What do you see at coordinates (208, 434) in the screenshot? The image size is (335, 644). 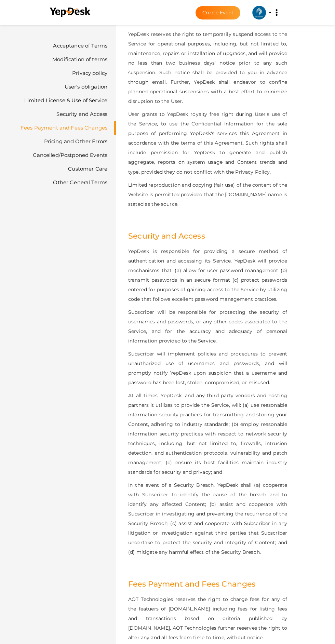 I see `p: At all times, YepDesk, and any third party vendors and hosting partners it utilizes to provide th...` at bounding box center [208, 434].